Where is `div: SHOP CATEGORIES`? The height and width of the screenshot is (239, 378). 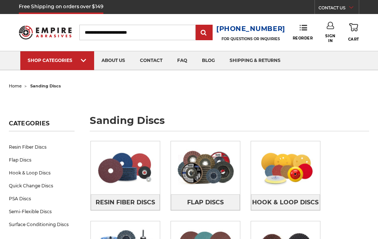 div: SHOP CATEGORIES is located at coordinates (57, 60).